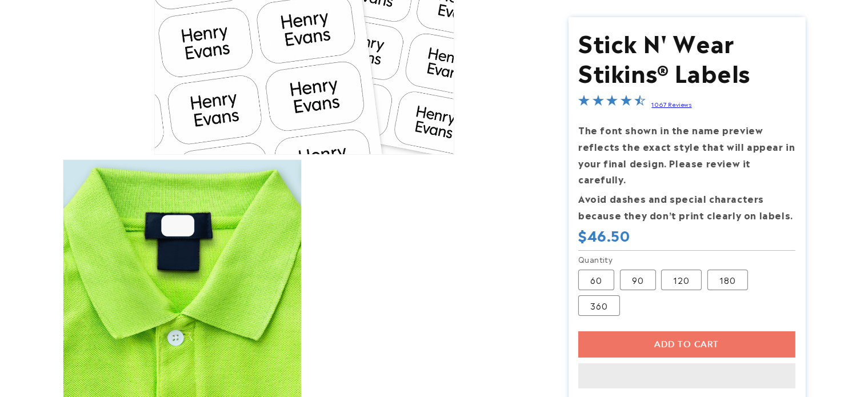 Image resolution: width=868 pixels, height=397 pixels. Describe the element at coordinates (727, 280) in the screenshot. I see `label: 180` at that location.